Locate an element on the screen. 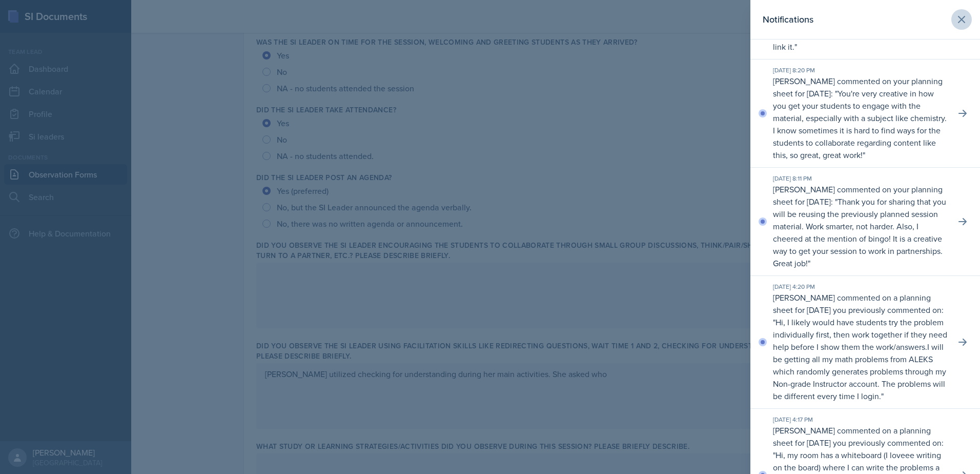 The image size is (980, 474). p: Hi, I likely would have students try the problem individually first, then work together if they n... is located at coordinates (860, 334).